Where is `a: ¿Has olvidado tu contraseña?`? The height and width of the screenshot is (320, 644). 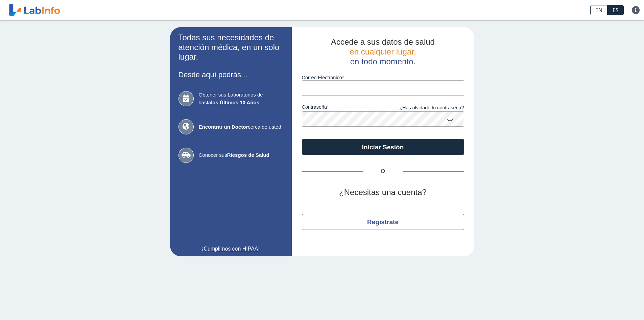
a: ¿Has olvidado tu contraseña? is located at coordinates (424, 108).